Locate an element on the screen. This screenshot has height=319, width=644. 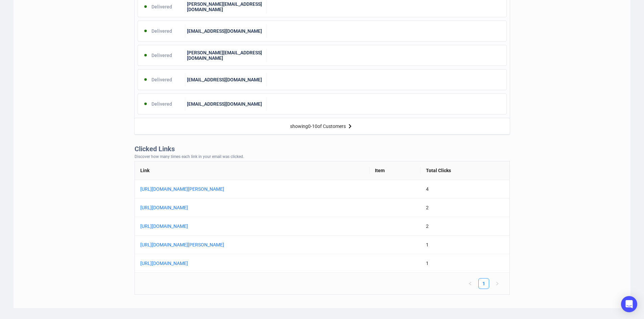
span: right is located at coordinates (497, 283).